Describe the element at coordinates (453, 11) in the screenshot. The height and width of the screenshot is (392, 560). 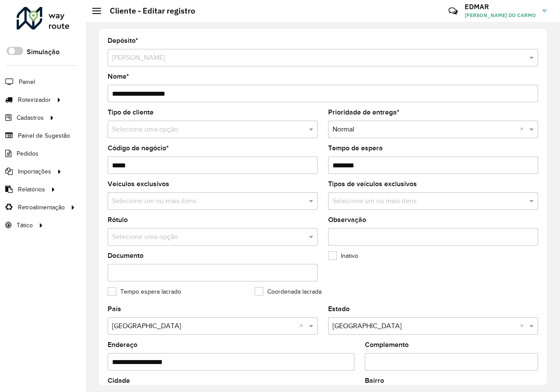
I see `a: Contato Rápido` at that location.